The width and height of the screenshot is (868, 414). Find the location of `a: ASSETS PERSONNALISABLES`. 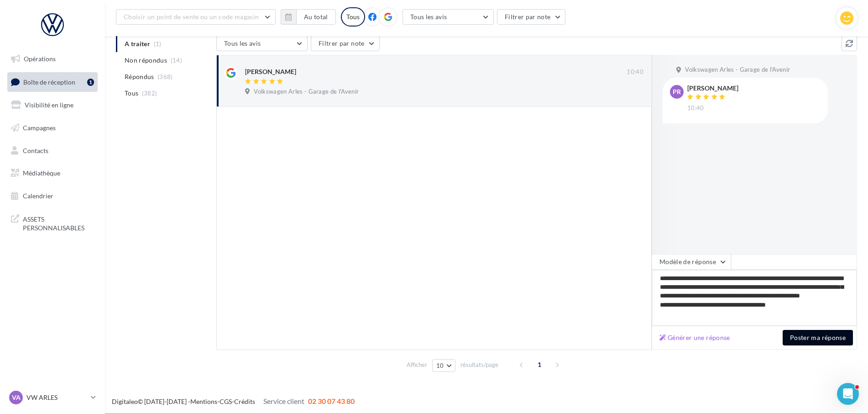

a: ASSETS PERSONNALISABLES is located at coordinates (53, 222).